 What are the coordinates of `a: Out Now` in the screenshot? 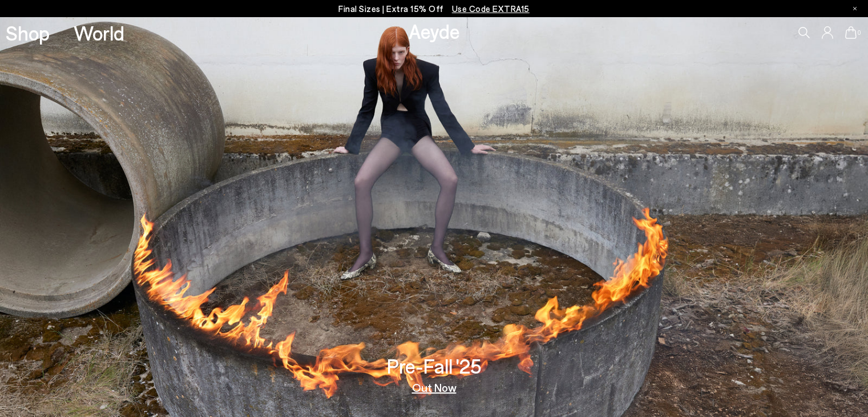 It's located at (434, 387).